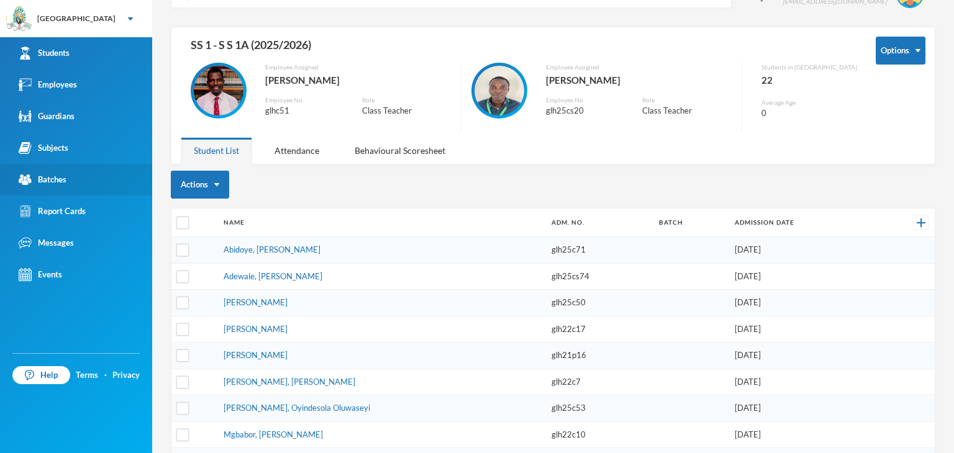 This screenshot has width=954, height=453. I want to click on td: glh22c7, so click(599, 382).